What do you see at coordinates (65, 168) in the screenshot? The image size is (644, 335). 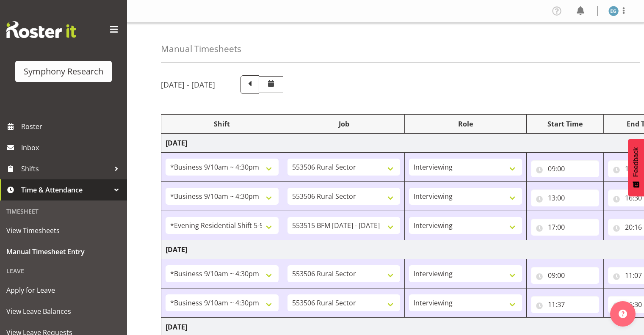 I see `span: Shifts` at bounding box center [65, 168].